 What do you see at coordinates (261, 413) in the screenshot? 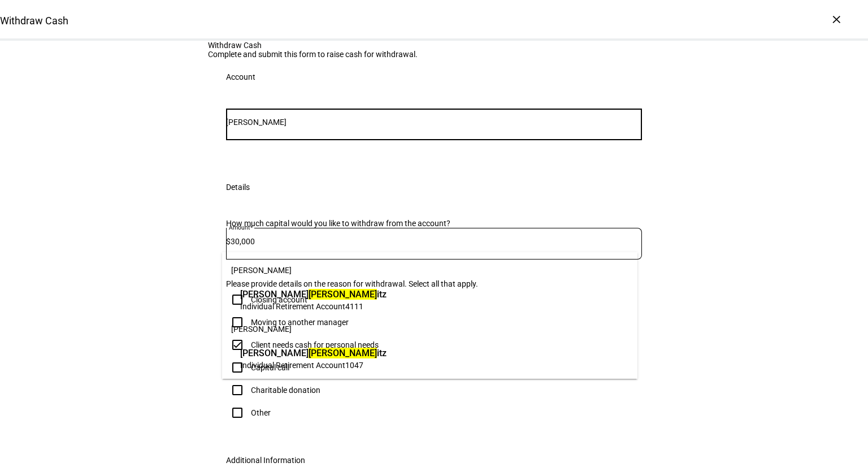
I see `div: Other` at bounding box center [261, 413].